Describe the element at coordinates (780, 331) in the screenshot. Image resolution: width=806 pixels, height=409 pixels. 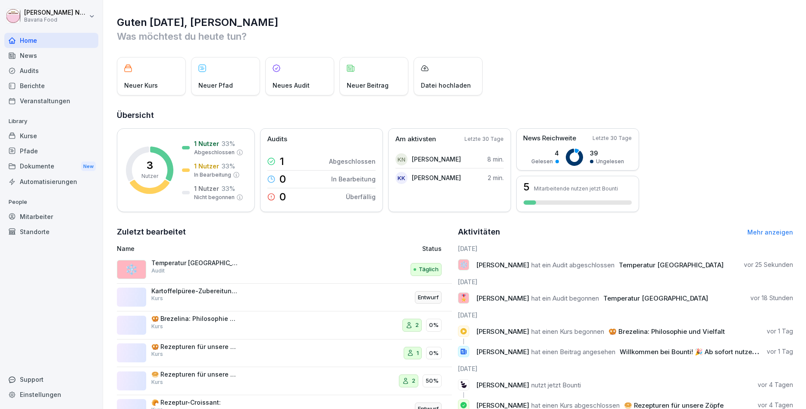
I see `p: vor 1 Tag` at that location.